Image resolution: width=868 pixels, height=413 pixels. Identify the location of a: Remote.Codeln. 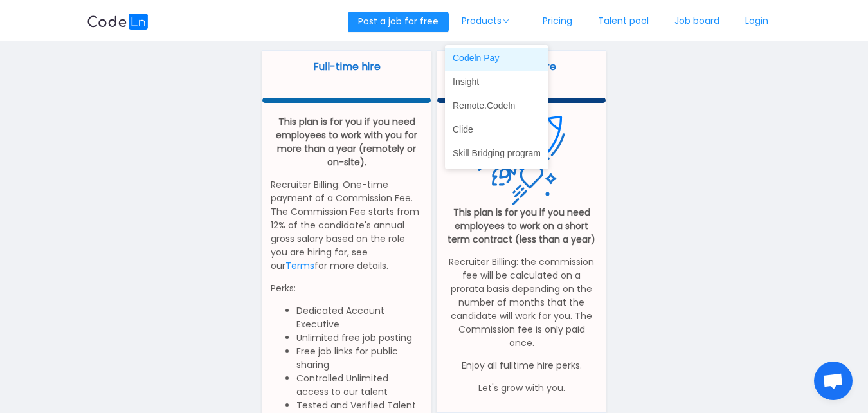
(496, 106).